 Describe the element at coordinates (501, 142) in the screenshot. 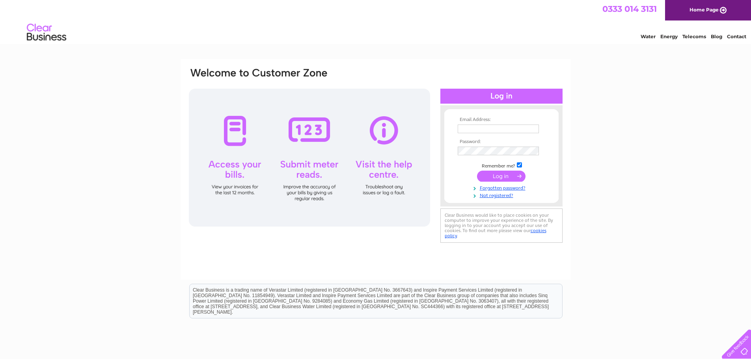

I see `th: Password:` at that location.